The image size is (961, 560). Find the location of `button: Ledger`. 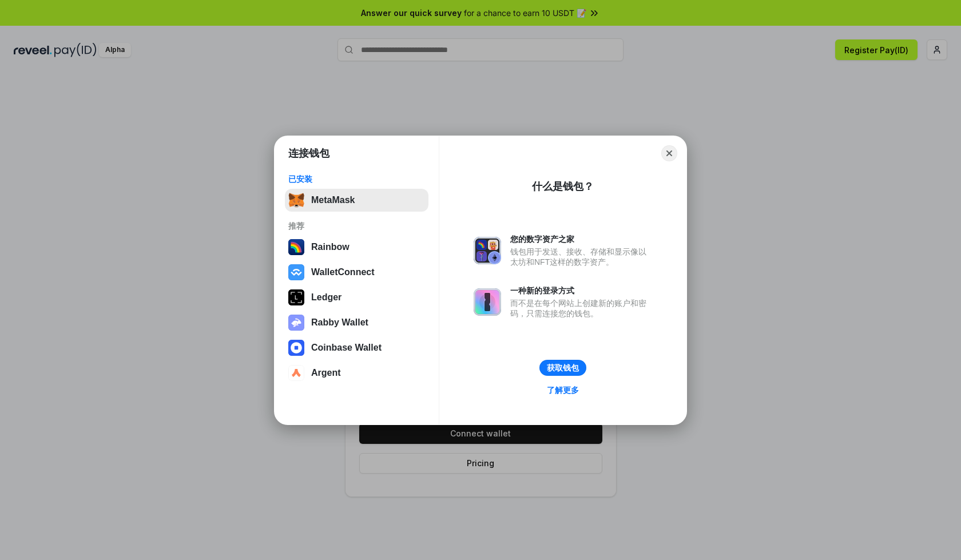

button: Ledger is located at coordinates (356, 298).